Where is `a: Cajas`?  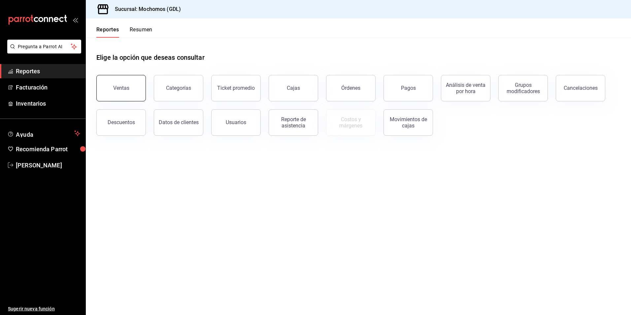
a: Cajas is located at coordinates (293, 88).